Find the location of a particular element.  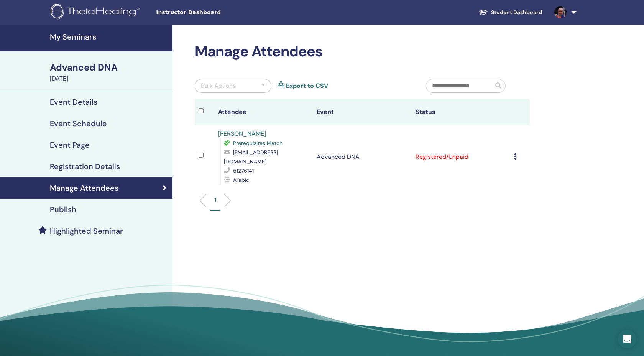

h4: Registration Details is located at coordinates (84, 167).